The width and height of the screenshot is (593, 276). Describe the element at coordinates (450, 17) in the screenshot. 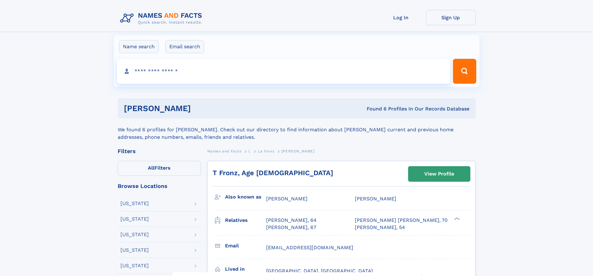

I see `a: Sign Up` at that location.